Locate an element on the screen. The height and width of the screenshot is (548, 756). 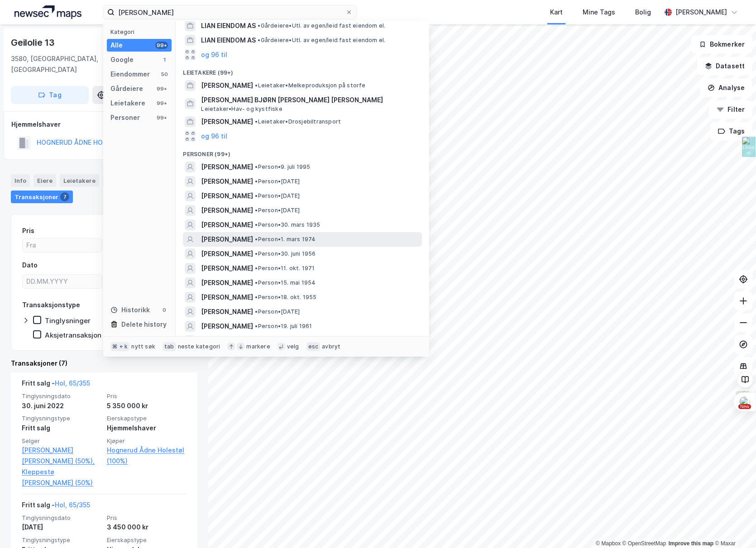
a: OpenStreetMap is located at coordinates (644, 544).